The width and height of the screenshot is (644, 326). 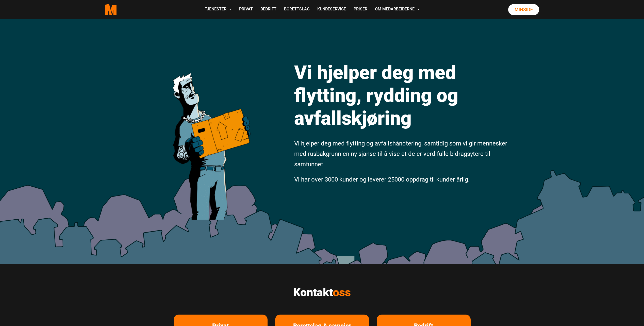 I want to click on span: Vi hjelper deg med flytting og avfallshåndtering, samtidig som vi gir mennesker med rusbakgrunn e..., so click(x=401, y=154).